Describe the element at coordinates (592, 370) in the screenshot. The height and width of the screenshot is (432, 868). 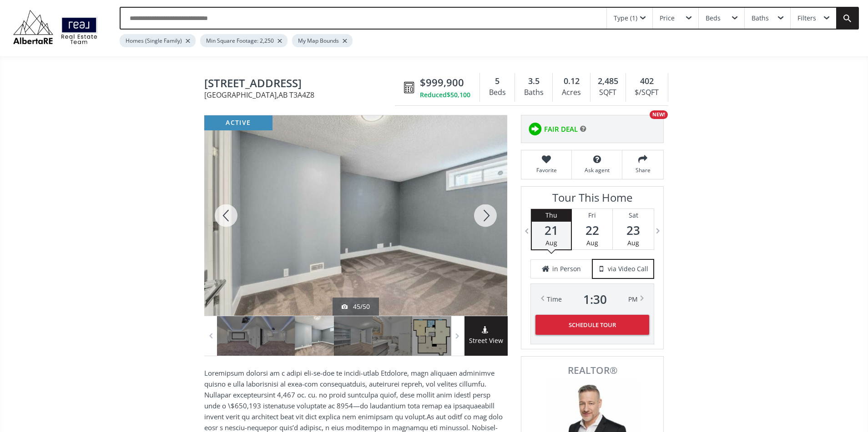
I see `span: REALTOR®` at that location.